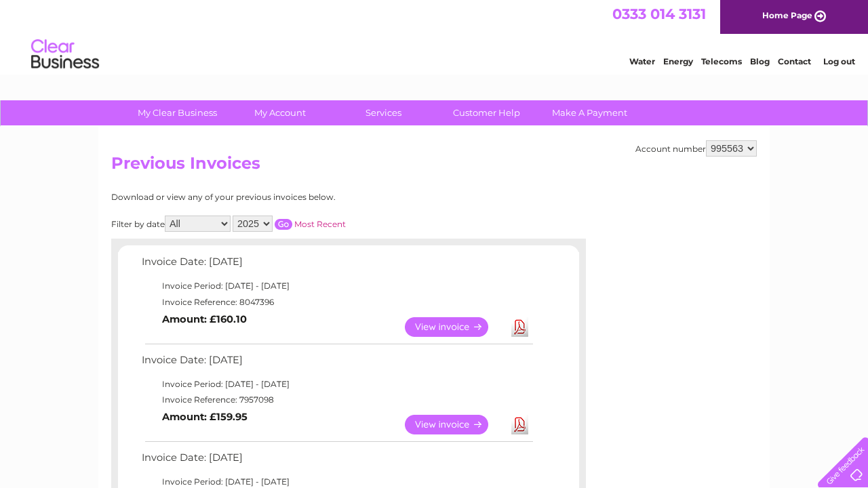  What do you see at coordinates (383, 112) in the screenshot?
I see `a: Services` at bounding box center [383, 112].